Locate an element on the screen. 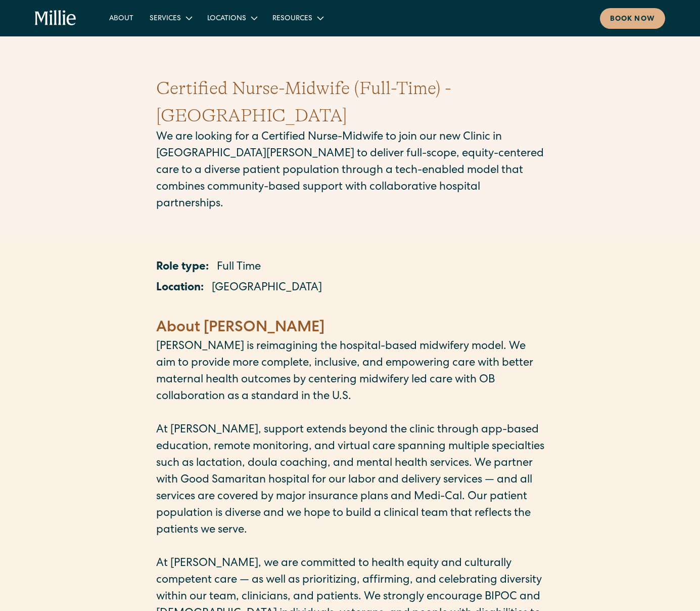 The width and height of the screenshot is (700, 611). p: Role type: is located at coordinates (182, 267).